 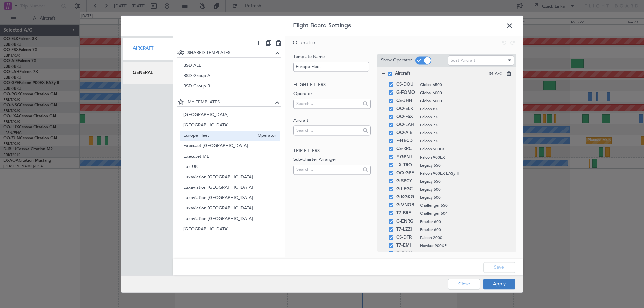 I want to click on span: Falcon 2000, so click(x=463, y=237).